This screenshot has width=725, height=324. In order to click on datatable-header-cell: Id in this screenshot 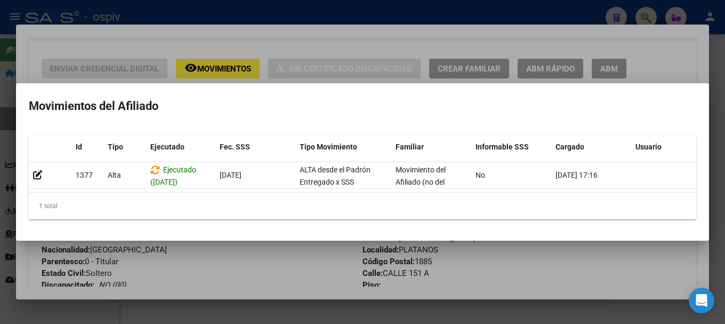, I will do `click(87, 147)`.